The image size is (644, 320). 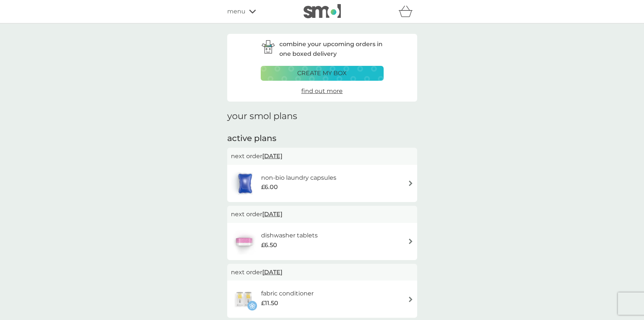 What do you see at coordinates (322, 73) in the screenshot?
I see `button: create my box` at bounding box center [322, 73].